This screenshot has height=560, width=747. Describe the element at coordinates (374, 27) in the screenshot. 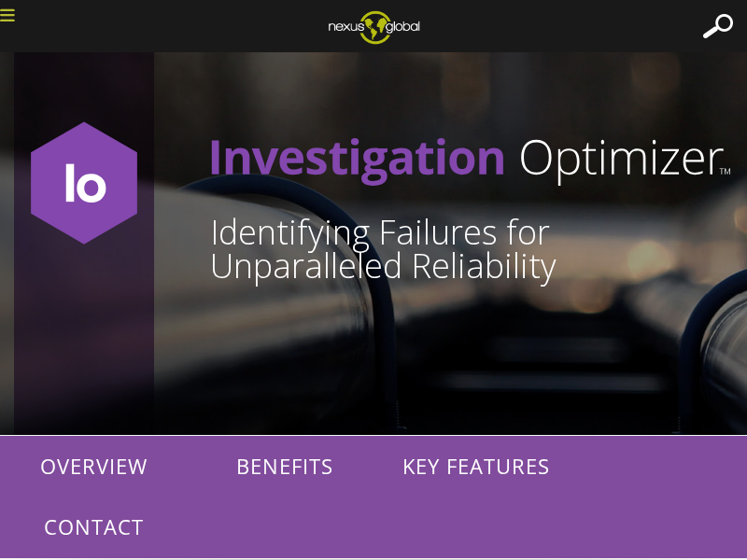

I see `img: ng_logo_web` at that location.